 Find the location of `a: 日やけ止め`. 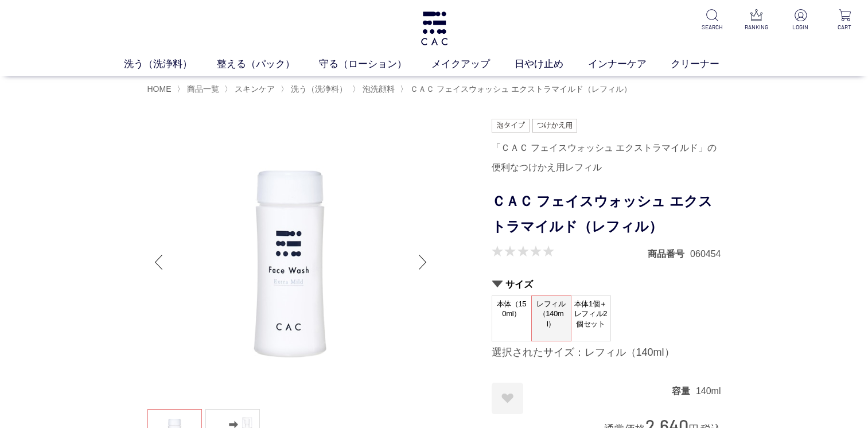

a: 日やけ止め is located at coordinates (552, 64).